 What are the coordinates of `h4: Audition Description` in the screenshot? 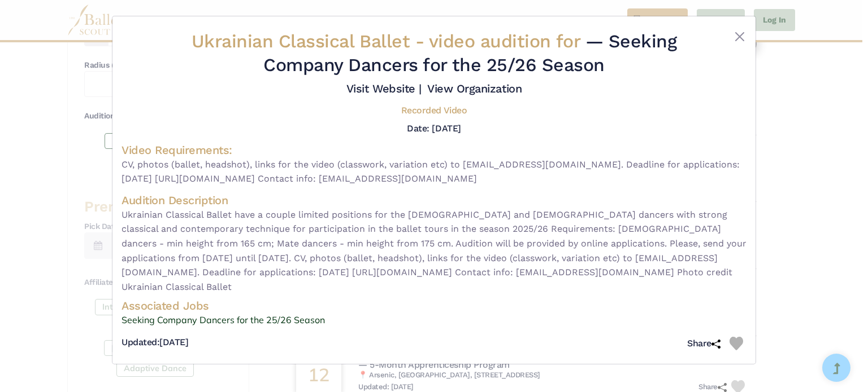 It's located at (434, 200).